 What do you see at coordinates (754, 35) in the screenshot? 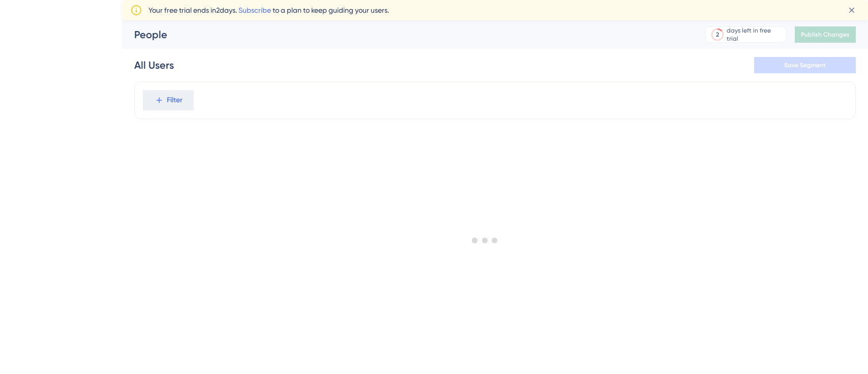
I see `div: days left in free trial` at bounding box center [754, 35].